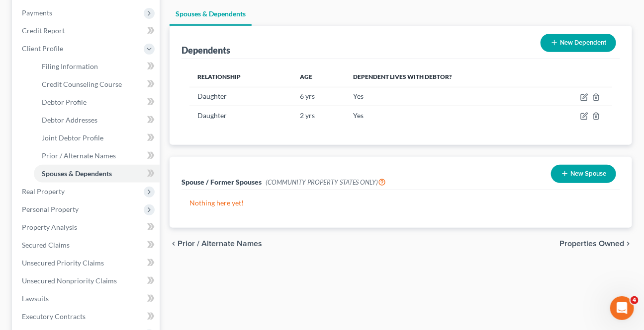 The width and height of the screenshot is (644, 330). What do you see at coordinates (81, 84) in the screenshot?
I see `span: Credit Counseling Course` at bounding box center [81, 84].